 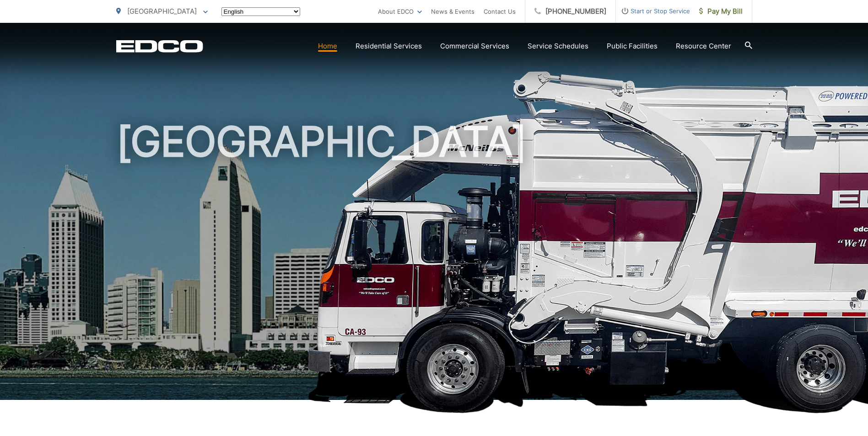 What do you see at coordinates (500, 12) in the screenshot?
I see `a: Contact Us` at bounding box center [500, 12].